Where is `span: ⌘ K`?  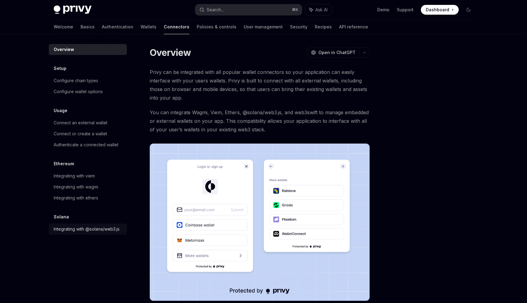
span: ⌘ K is located at coordinates (295, 10).